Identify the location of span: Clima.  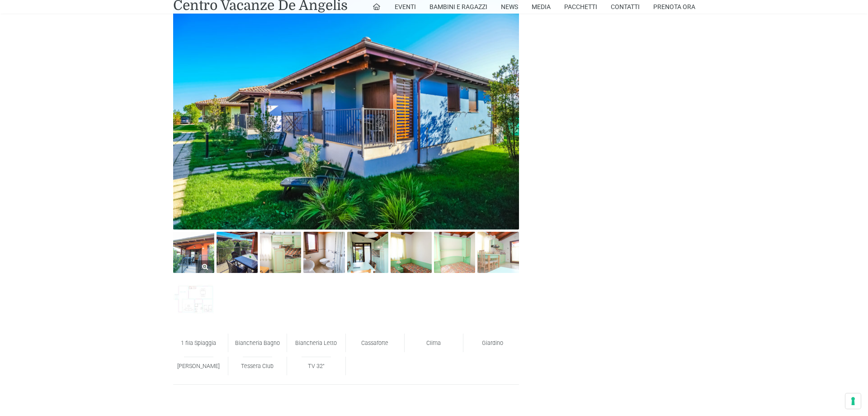
(434, 342).